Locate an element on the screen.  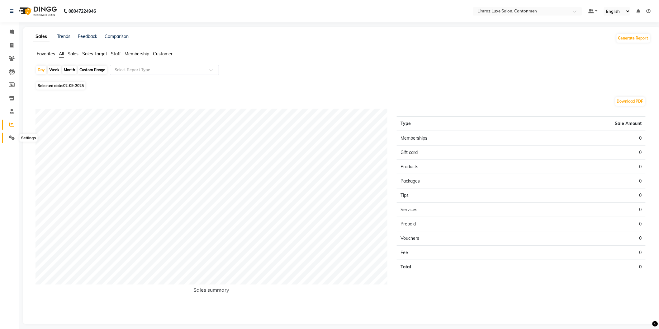
th: Sale Amount is located at coordinates (583, 124).